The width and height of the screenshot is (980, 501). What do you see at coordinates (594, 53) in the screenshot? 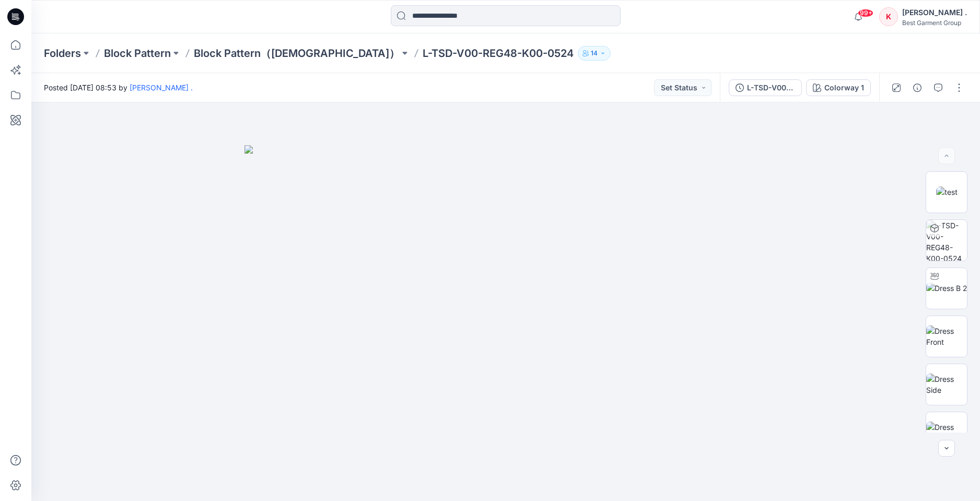
I see `button: 14` at bounding box center [594, 53].